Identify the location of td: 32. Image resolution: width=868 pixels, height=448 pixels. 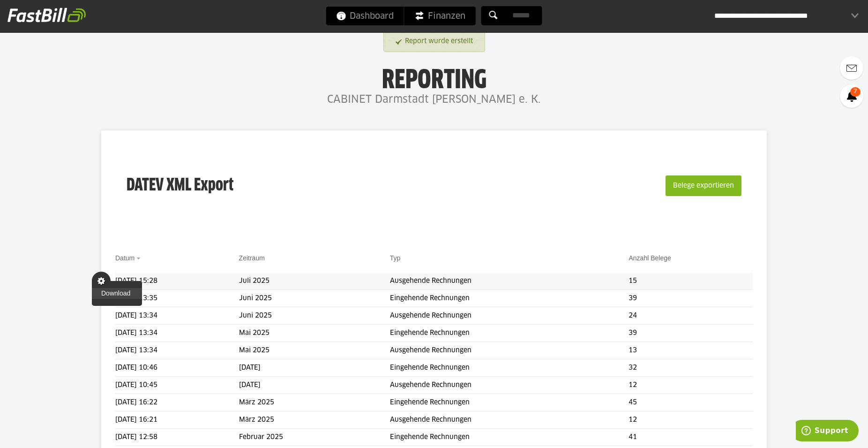
(690, 368).